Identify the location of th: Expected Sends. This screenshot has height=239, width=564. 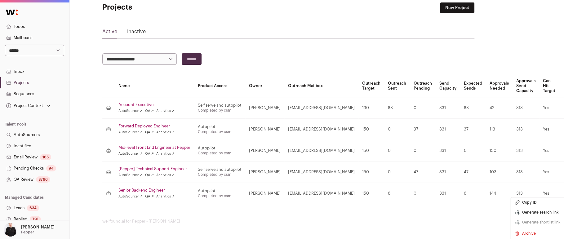
(473, 86).